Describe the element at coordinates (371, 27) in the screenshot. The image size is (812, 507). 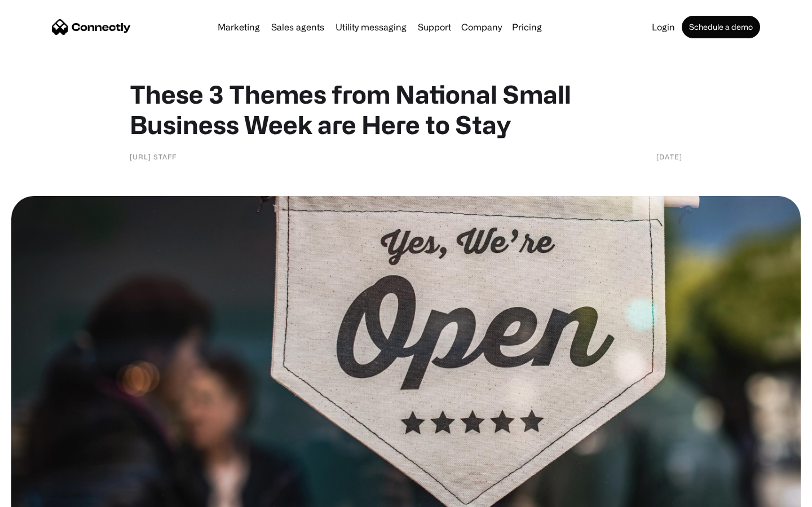
I see `a: Utility messaging` at that location.